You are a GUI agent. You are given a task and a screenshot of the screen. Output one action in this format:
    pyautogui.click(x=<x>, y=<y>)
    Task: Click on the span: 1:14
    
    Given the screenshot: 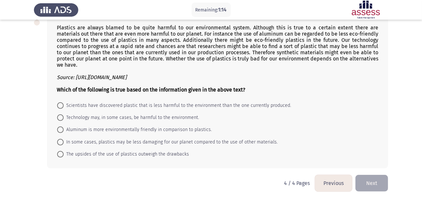 What is the action you would take?
    pyautogui.click(x=223, y=9)
    